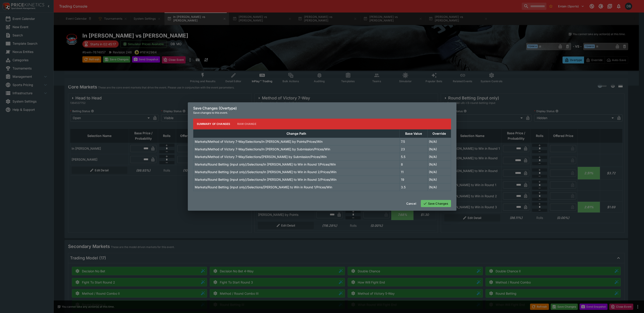 The height and width of the screenshot is (313, 644). What do you see at coordinates (439, 133) in the screenshot?
I see `th: Override` at bounding box center [439, 133].